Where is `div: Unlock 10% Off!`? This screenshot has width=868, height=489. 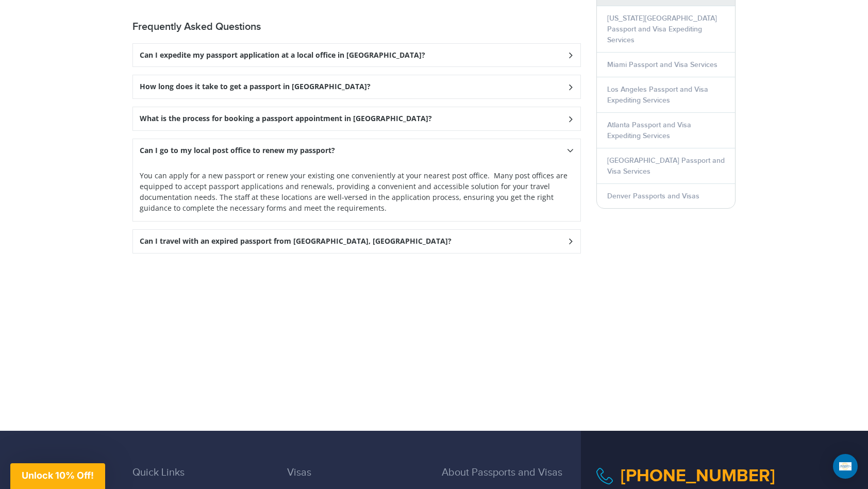 div: Unlock 10% Off! is located at coordinates (58, 476).